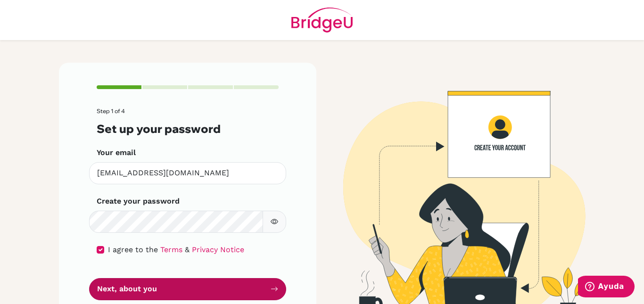 The image size is (644, 304). I want to click on span: I agree to the, so click(133, 249).